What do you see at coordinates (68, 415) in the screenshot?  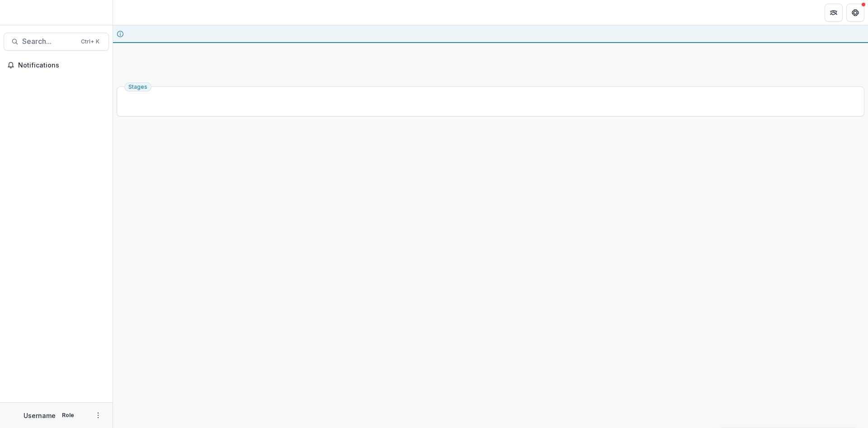 I see `p: Role` at bounding box center [68, 415].